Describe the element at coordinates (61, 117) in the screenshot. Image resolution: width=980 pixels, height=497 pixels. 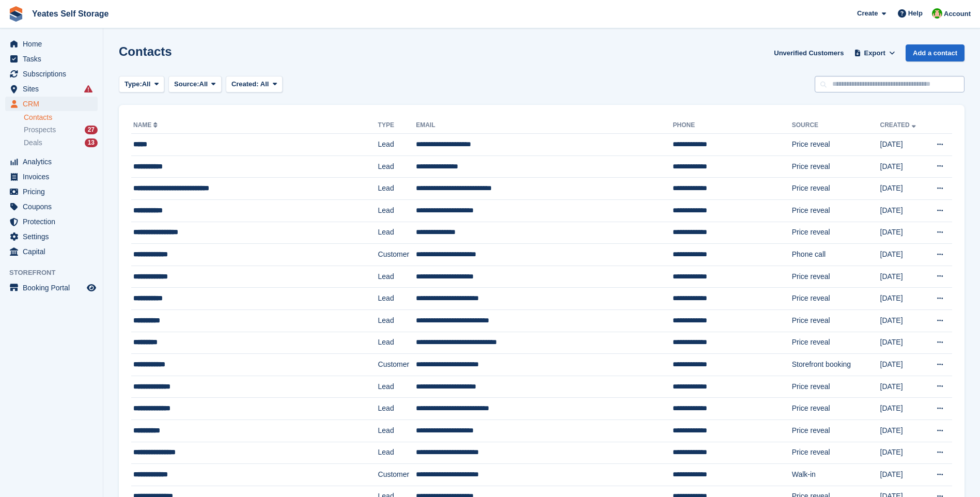
I see `a: Contacts` at that location.